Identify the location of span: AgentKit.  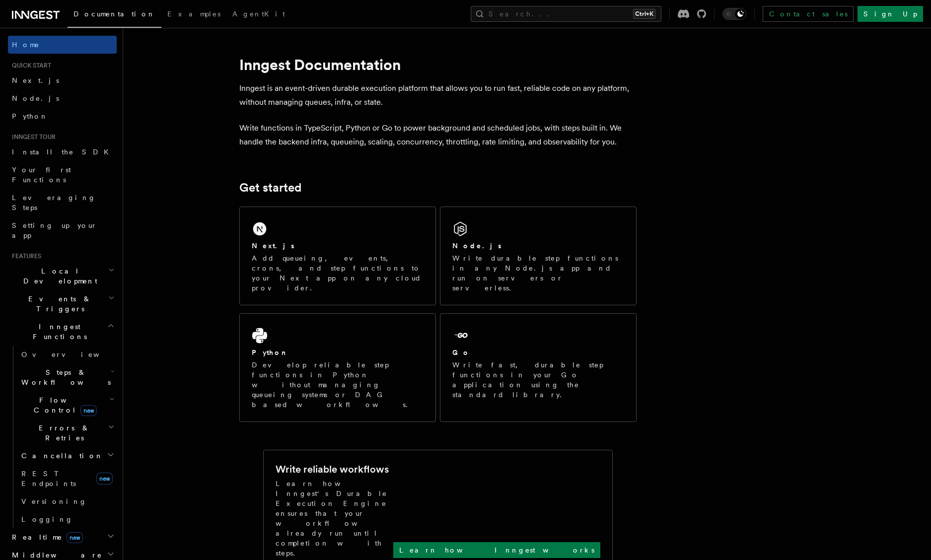
(259, 14).